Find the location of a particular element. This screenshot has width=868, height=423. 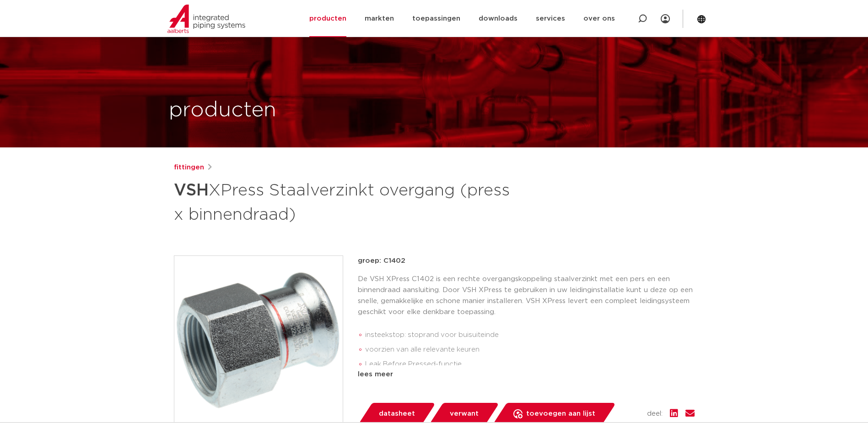

div: lees meer is located at coordinates (526, 374).